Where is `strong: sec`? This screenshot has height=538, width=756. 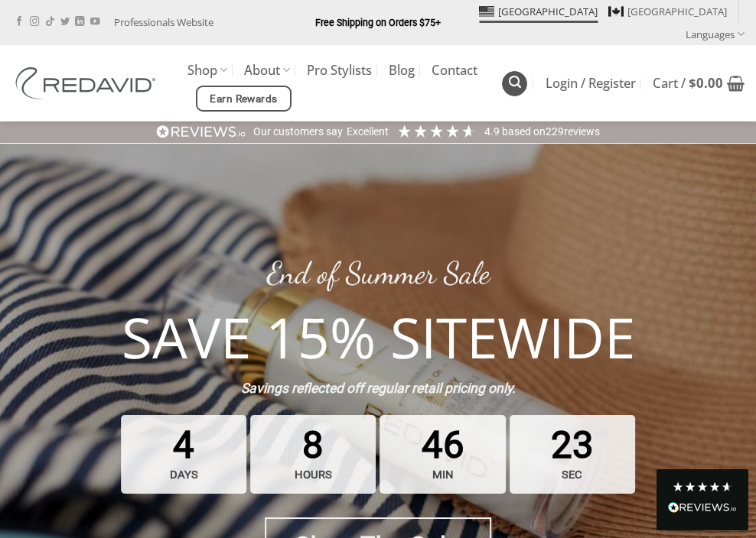 strong: sec is located at coordinates (572, 475).